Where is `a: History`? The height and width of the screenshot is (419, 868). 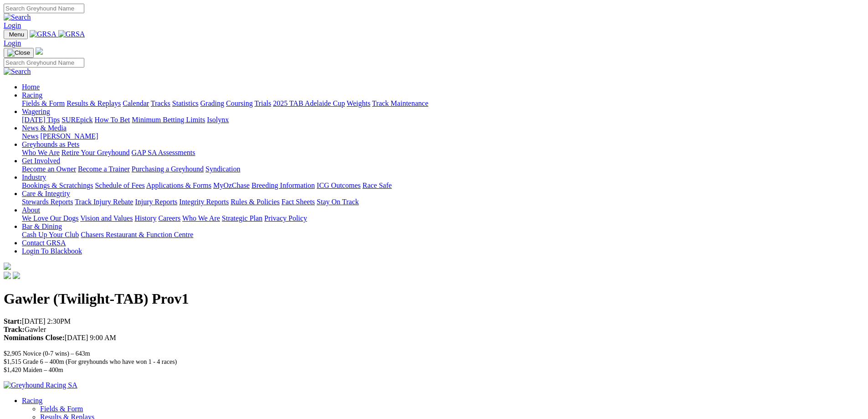
a: History is located at coordinates (145, 218).